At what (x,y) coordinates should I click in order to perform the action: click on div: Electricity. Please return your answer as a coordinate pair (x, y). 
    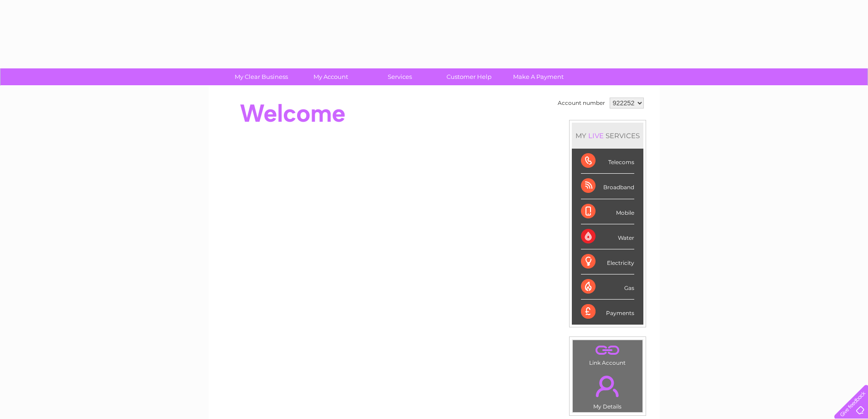
    Looking at the image, I should click on (607, 261).